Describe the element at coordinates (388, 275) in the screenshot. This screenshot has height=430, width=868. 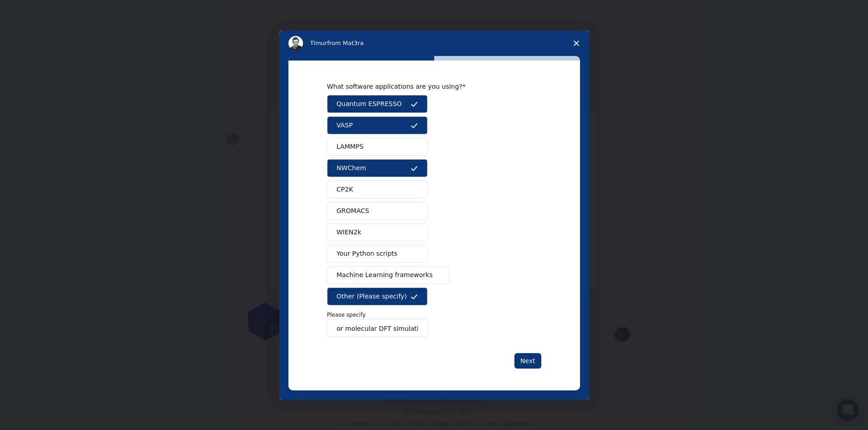
I see `button: Machine Learning frameworks` at that location.